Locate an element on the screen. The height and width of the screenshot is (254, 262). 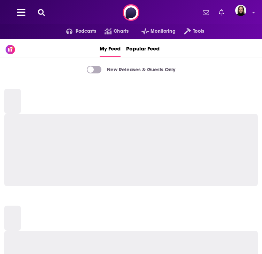
span: Charts is located at coordinates (121, 31).